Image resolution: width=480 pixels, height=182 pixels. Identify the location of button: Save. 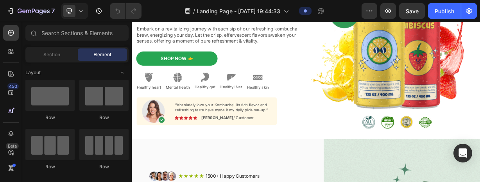
(412, 11).